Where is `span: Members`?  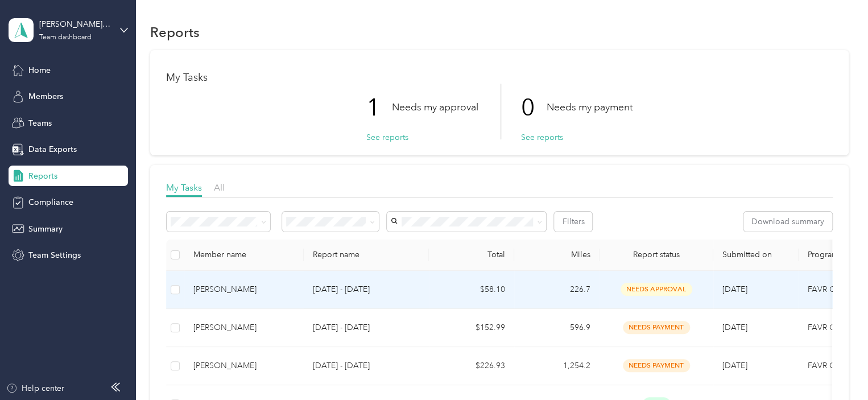 span: Members is located at coordinates (46, 96).